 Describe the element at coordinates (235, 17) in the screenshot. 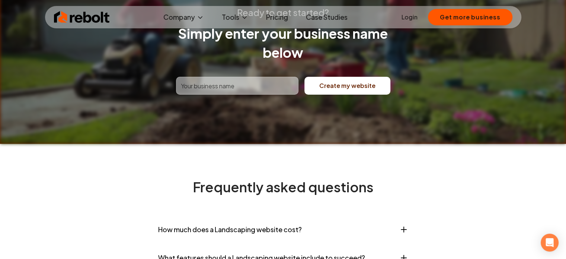

I see `button: Tools` at that location.